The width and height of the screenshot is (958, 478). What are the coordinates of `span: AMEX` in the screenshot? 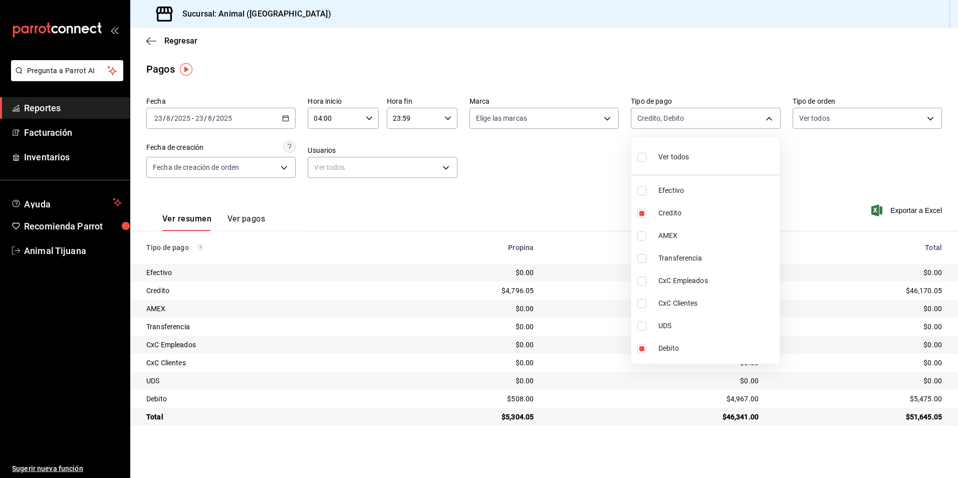 It's located at (717, 235).